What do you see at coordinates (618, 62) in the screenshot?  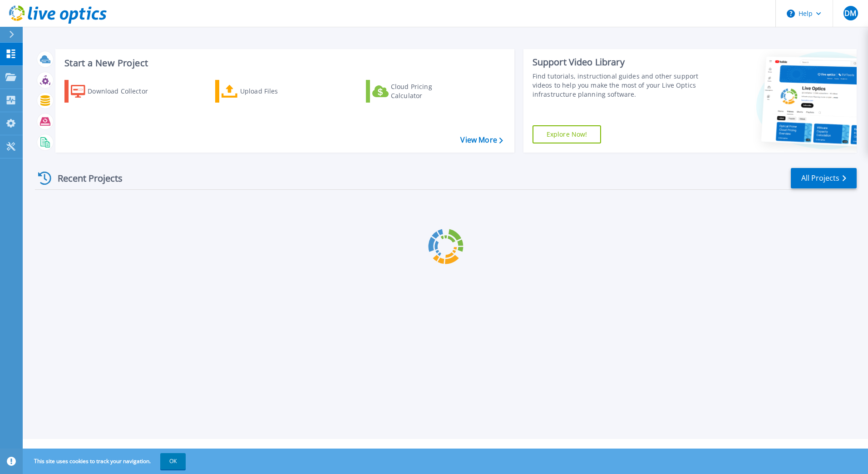 I see `div: Support Video Library` at bounding box center [618, 62].